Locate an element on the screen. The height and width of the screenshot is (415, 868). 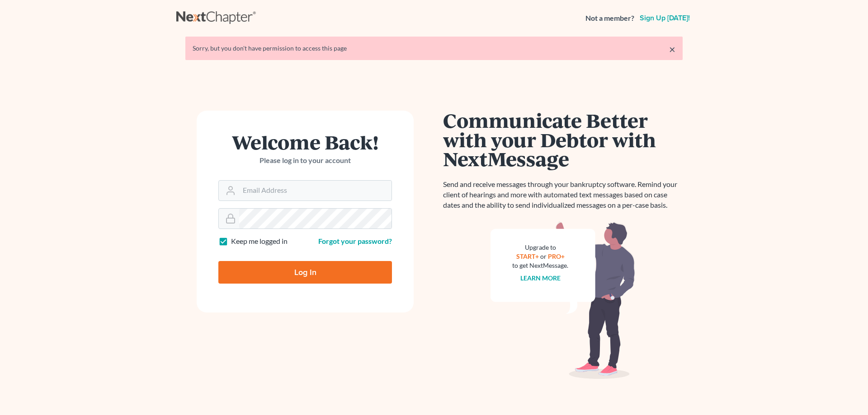
a: Forgot your password? is located at coordinates (355, 241).